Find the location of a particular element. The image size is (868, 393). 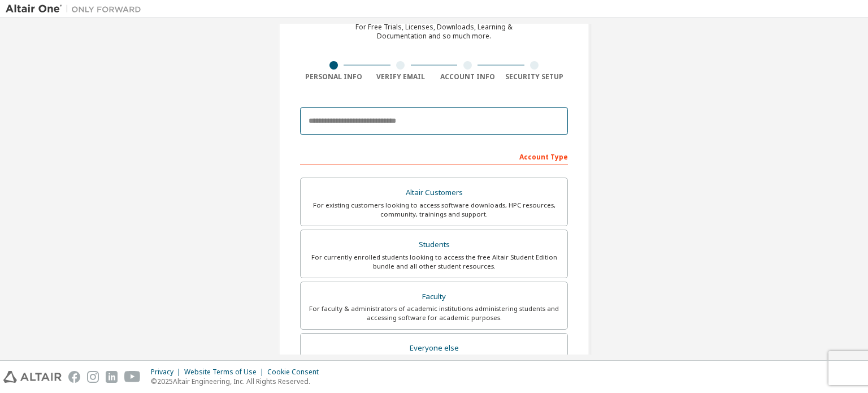

div: Personal Info is located at coordinates (333, 77).